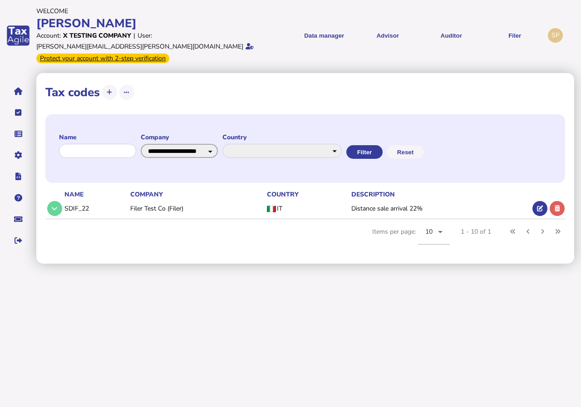 The image size is (581, 407). I want to click on button: Shows a dropdown of VAT Advisor options, so click(388, 35).